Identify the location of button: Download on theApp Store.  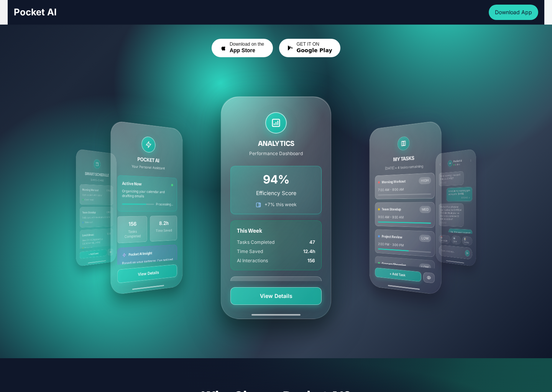
(242, 48).